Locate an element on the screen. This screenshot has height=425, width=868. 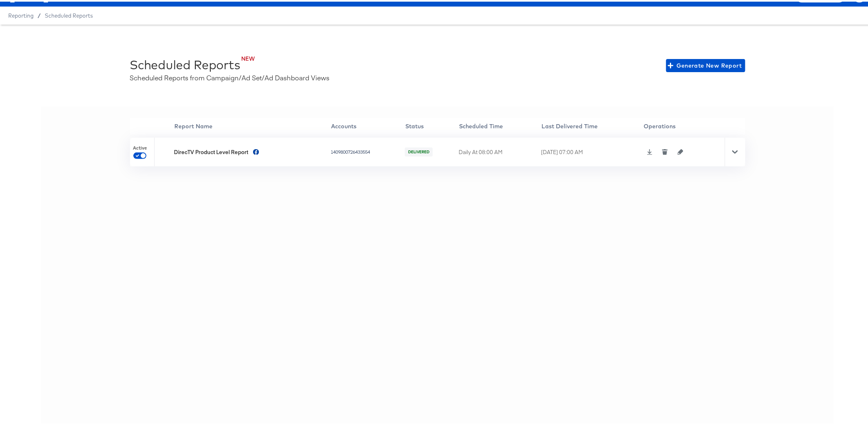
a: Scheduled Reports is located at coordinates (69, 14).